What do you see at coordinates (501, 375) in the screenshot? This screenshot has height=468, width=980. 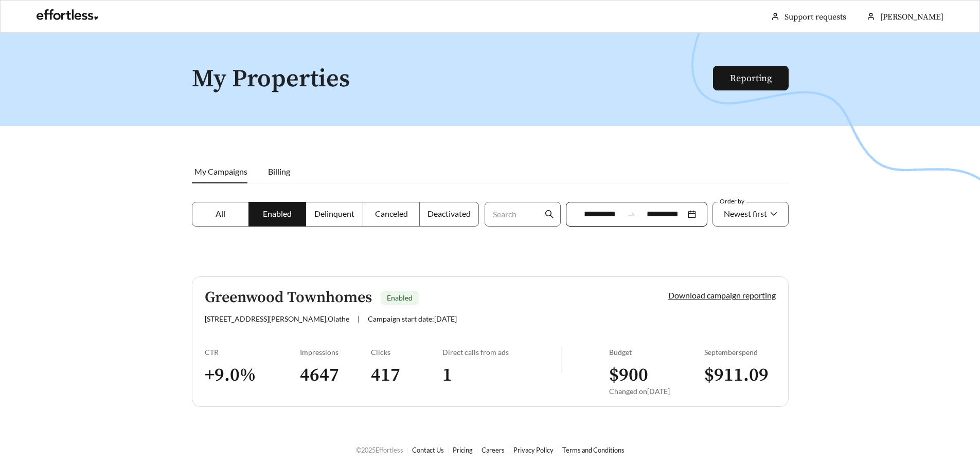 I see `h3: 1` at bounding box center [501, 375].